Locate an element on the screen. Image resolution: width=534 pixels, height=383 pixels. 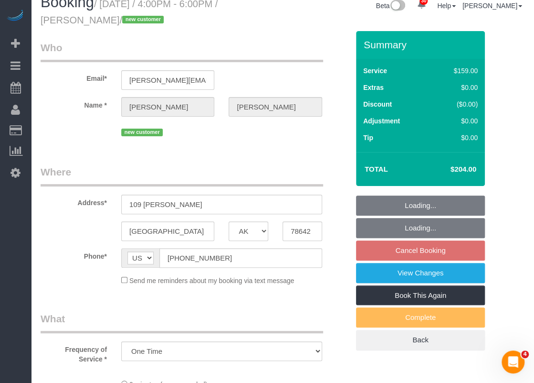
a: Back is located at coordinates (421, 340).